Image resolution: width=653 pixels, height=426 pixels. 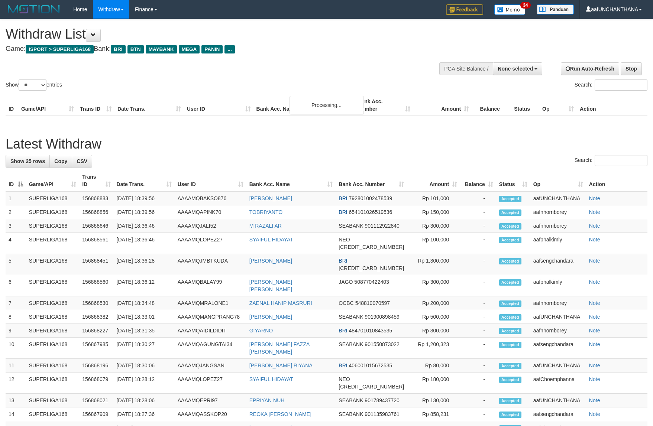 I want to click on td: Rp 80,000, so click(x=433, y=365).